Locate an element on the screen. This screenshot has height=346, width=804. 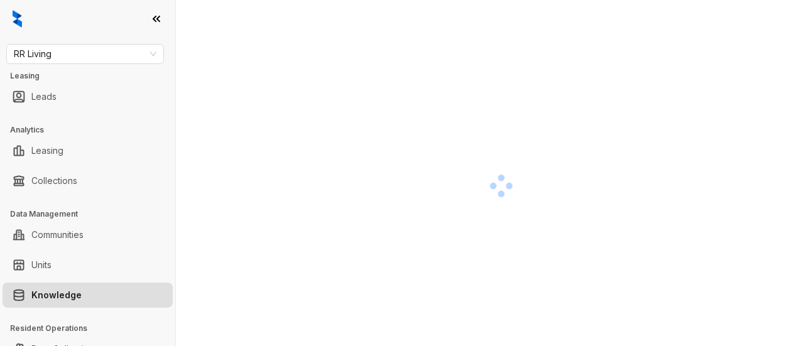
li: Leads is located at coordinates (87, 97).